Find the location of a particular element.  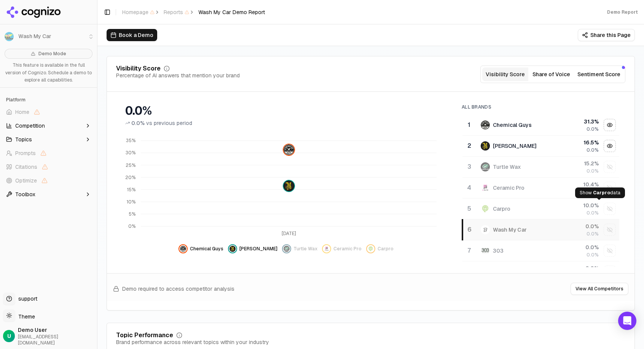

tspan: 15% is located at coordinates (131, 190).